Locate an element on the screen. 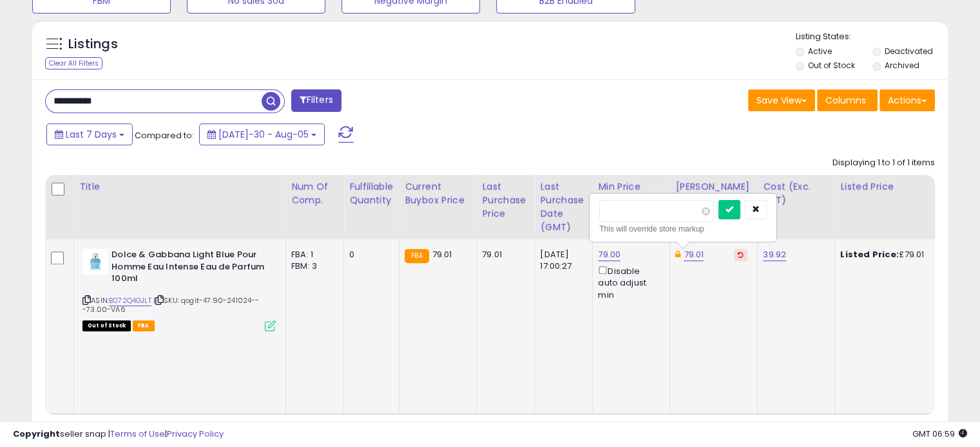  div: Cost (Exc. VAT) is located at coordinates (796, 194).